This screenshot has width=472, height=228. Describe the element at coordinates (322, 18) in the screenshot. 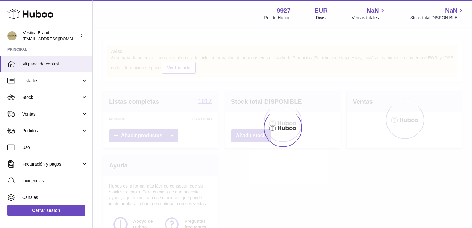

I see `div: Divisa` at that location.